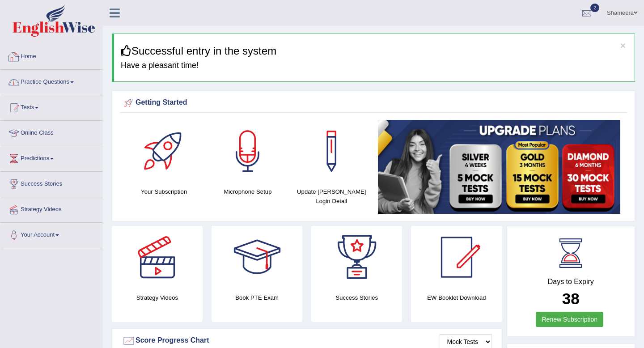 The height and width of the screenshot is (348, 644). I want to click on h4: Success Stories, so click(356, 297).